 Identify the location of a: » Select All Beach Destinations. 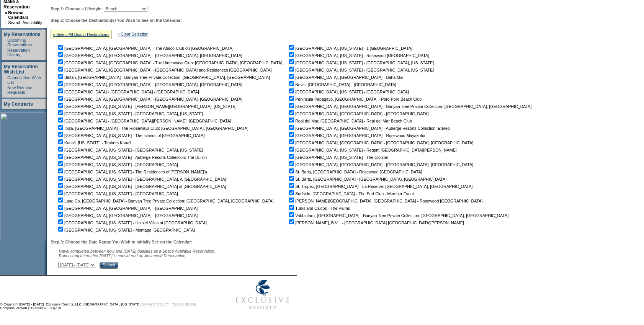
(81, 34).